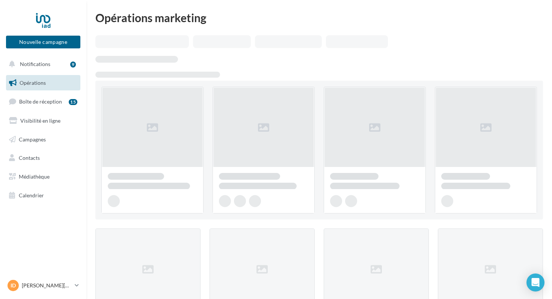  Describe the element at coordinates (43, 158) in the screenshot. I see `a: Contacts` at that location.